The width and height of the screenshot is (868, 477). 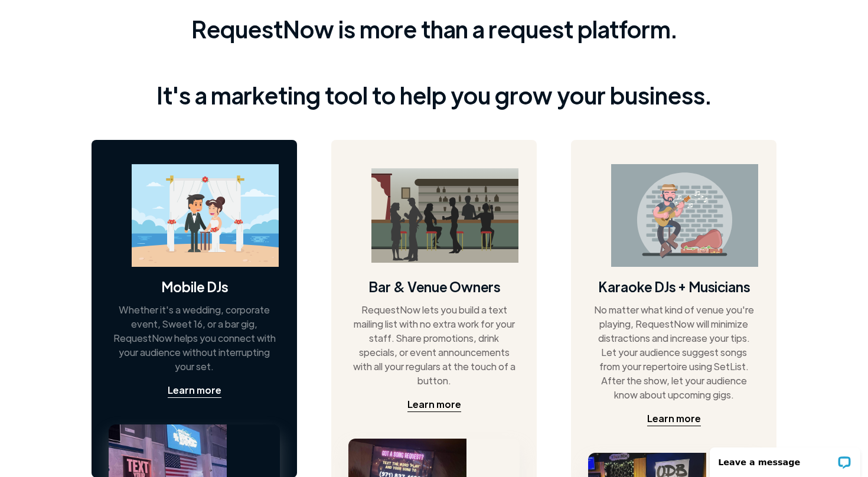 I want to click on img: guitarist, so click(x=685, y=215).